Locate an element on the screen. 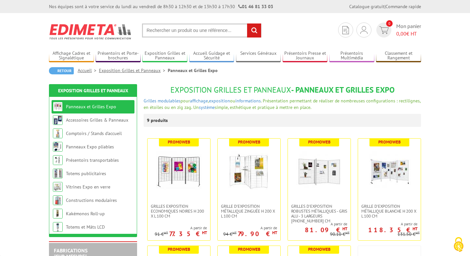  a: Accueil Guidage et Sécurité is located at coordinates (212, 56).